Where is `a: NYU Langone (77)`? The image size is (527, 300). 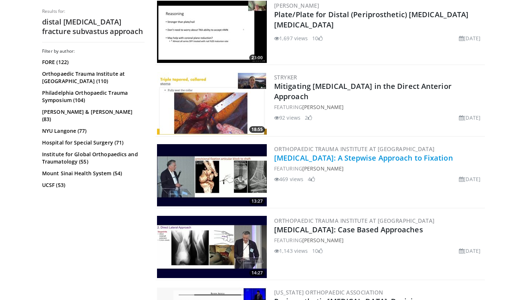
a: NYU Langone (77) is located at coordinates (92, 131).